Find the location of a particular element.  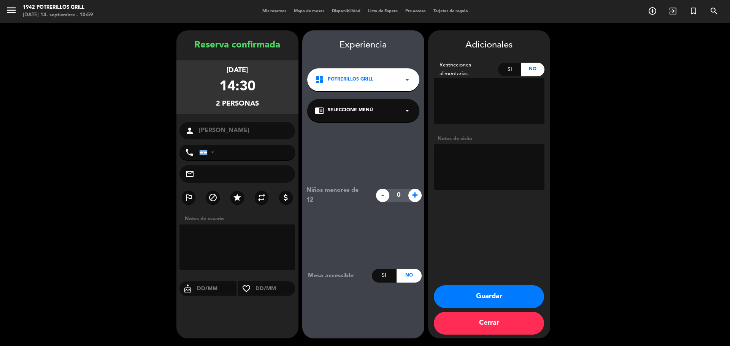

span: Lista de Espera is located at coordinates (383, 11).